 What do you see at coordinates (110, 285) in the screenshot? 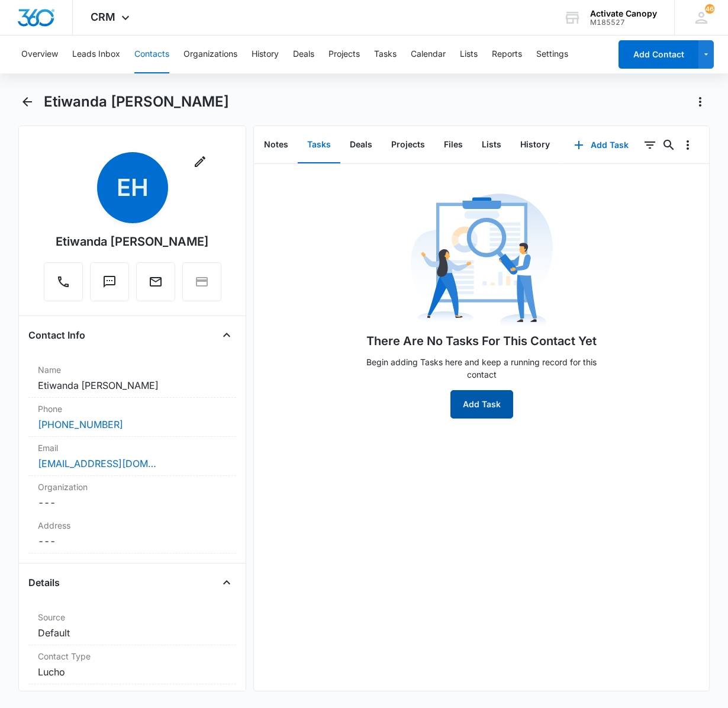
I see `a: Text` at bounding box center [110, 285].